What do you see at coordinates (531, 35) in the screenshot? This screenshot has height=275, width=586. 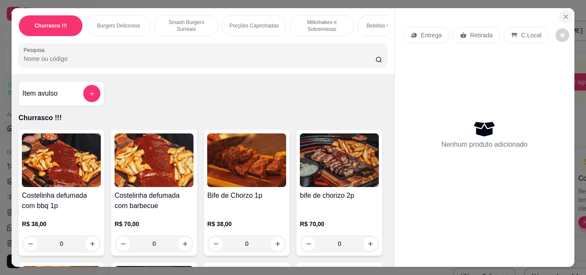 I see `p: C.Local` at bounding box center [531, 35].